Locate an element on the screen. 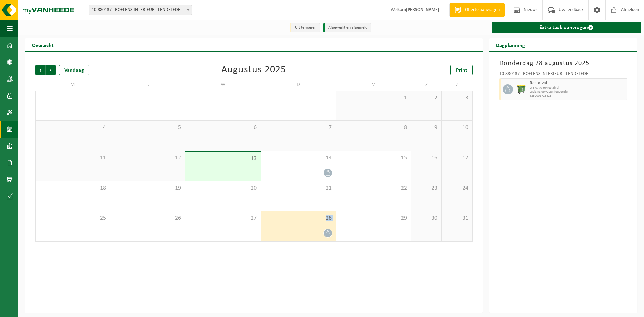  span: 30 is located at coordinates (426, 218).